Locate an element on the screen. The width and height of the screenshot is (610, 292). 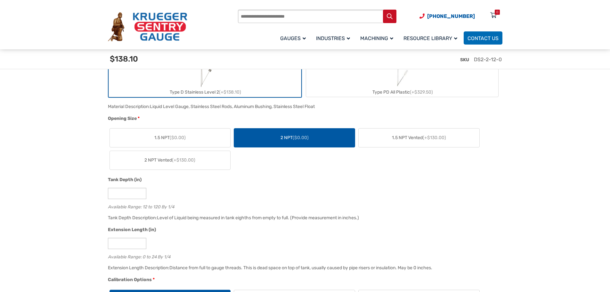
a: Industries is located at coordinates (334, 38).